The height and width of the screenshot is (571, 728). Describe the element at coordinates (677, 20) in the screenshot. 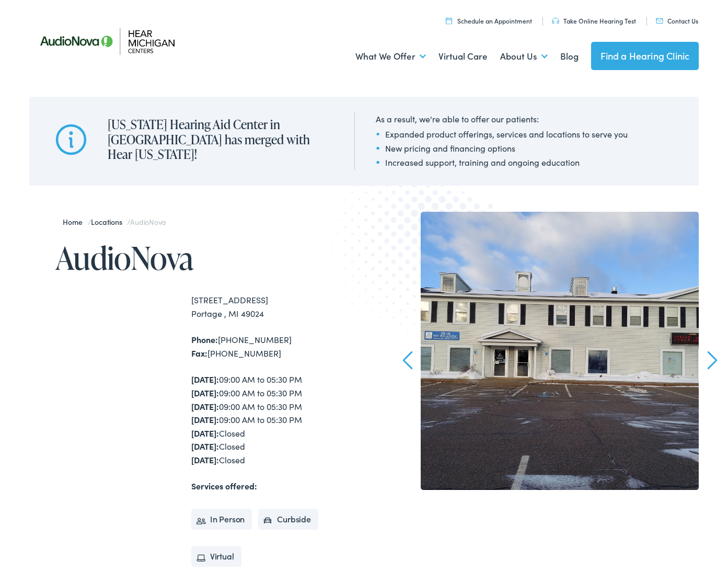

I see `a: Contact Us` at that location.